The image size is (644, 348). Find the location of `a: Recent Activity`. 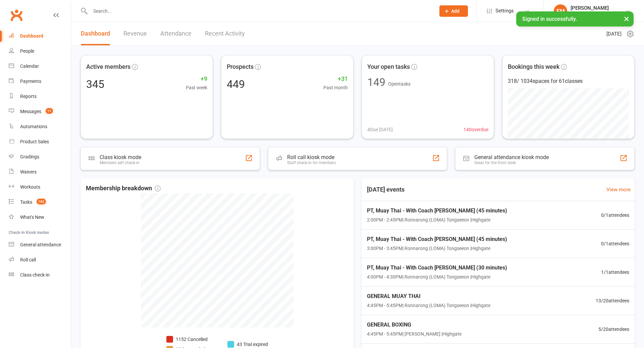

a: Recent Activity is located at coordinates (224, 34).